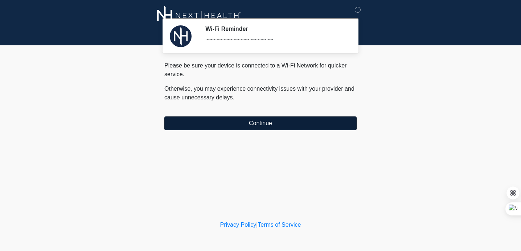 Image resolution: width=521 pixels, height=251 pixels. What do you see at coordinates (260, 123) in the screenshot?
I see `button: Continue` at bounding box center [260, 123].